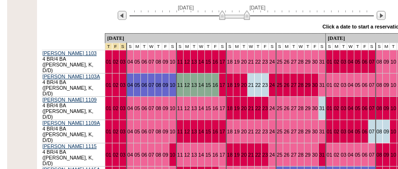 The height and width of the screenshot is (169, 398). I want to click on td: 07, so click(371, 131).